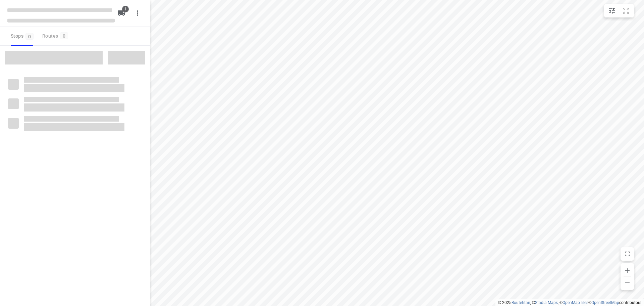 The width and height of the screenshot is (644, 306). What do you see at coordinates (570, 302) in the screenshot?
I see `li: © 2025 , © , © © contributors` at bounding box center [570, 302].